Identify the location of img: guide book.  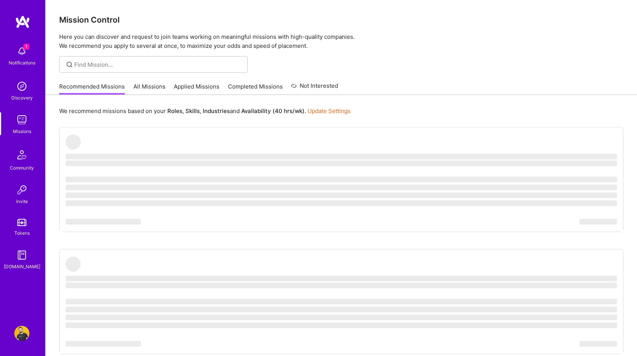
(22, 255).